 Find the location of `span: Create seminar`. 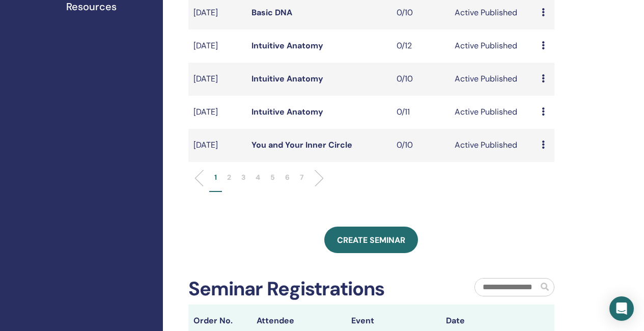

span: Create seminar is located at coordinates (371, 239).